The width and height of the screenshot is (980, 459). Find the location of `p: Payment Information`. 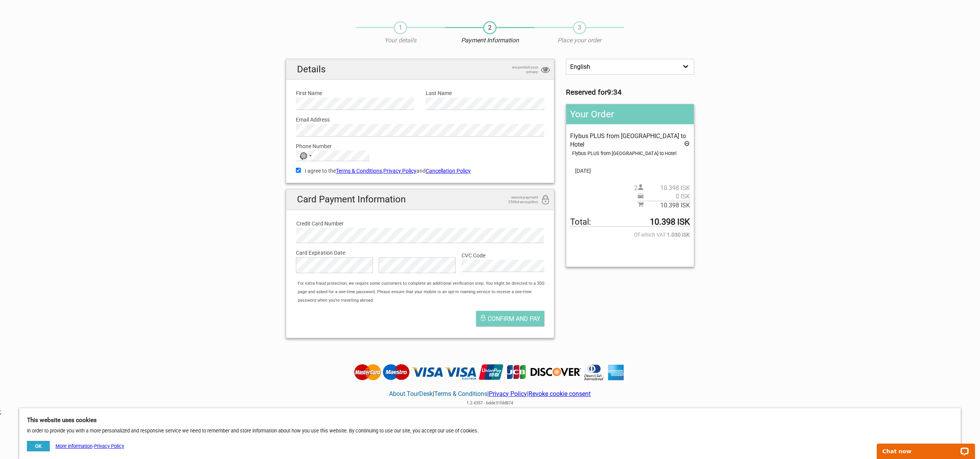

p: Payment Information is located at coordinates (490, 41).